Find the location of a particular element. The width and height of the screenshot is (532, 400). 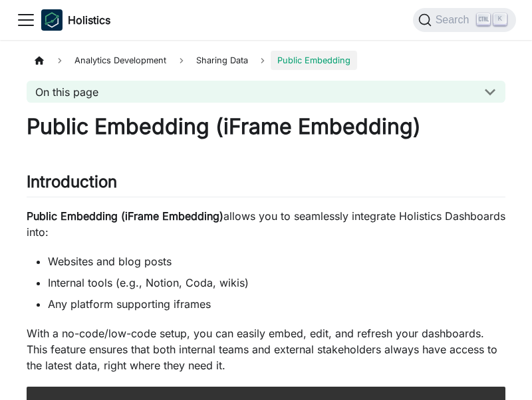

kbd: K is located at coordinates (501, 19).